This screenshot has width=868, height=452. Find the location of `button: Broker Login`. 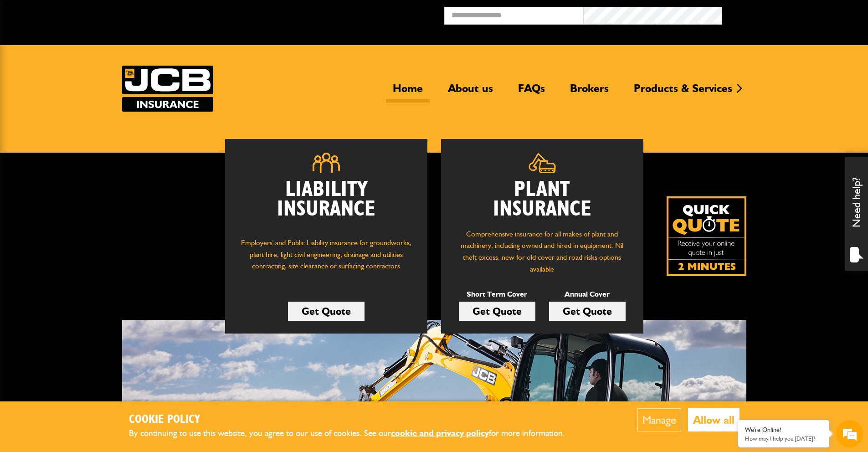

button: Broker Login is located at coordinates (792, 14).